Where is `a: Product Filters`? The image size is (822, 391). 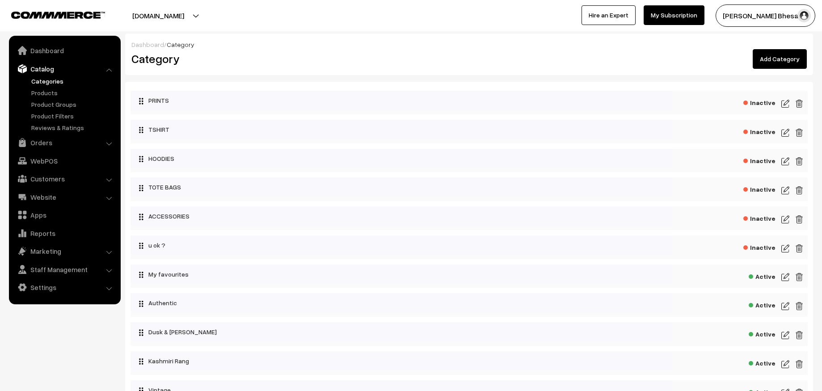
a: Product Filters is located at coordinates (73, 116).